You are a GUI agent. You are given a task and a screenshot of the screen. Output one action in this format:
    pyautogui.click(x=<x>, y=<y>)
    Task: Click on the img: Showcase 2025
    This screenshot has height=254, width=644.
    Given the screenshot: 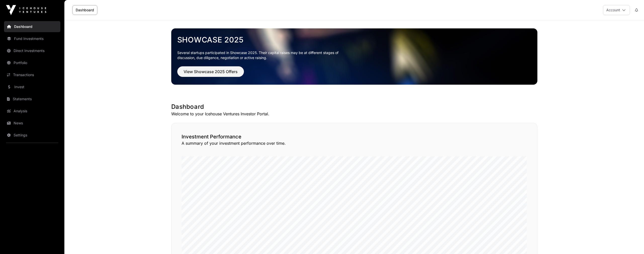 What is the action you would take?
    pyautogui.click(x=354, y=57)
    